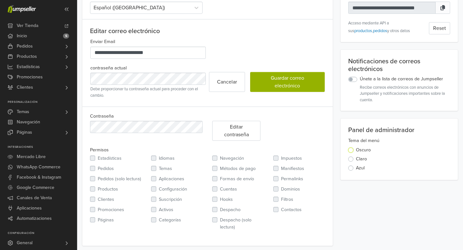 The image size is (463, 250). What do you see at coordinates (404, 94) in the screenshot?
I see `small: Recibe correos electrónicos con anuncios de Jumpseller y notificaciones importantes sobre la cuenta.` at bounding box center [404, 94].